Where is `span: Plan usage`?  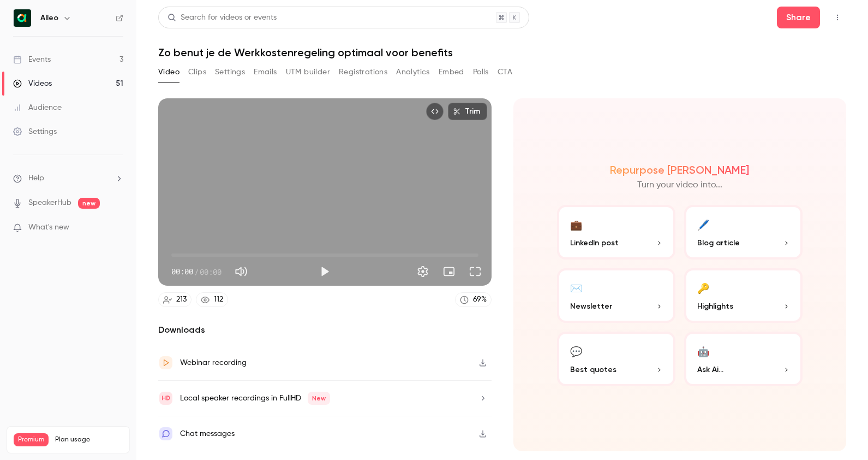
span: Plan usage is located at coordinates (89, 439).